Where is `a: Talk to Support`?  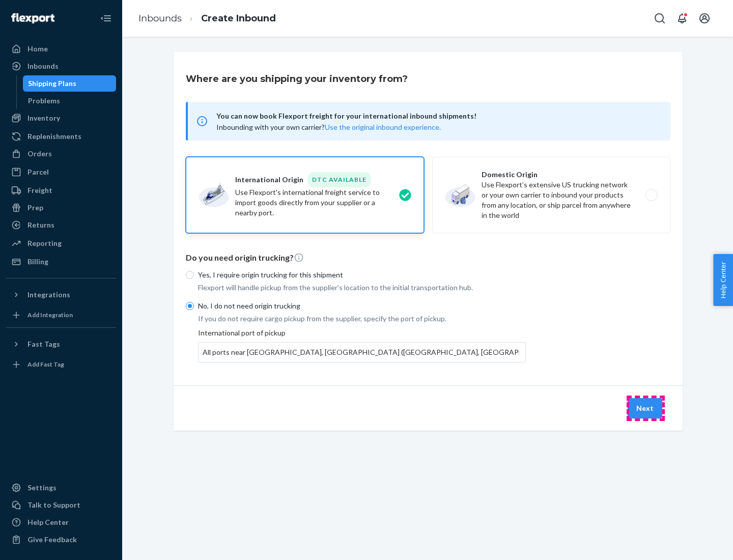
a: Talk to Support is located at coordinates (61, 505).